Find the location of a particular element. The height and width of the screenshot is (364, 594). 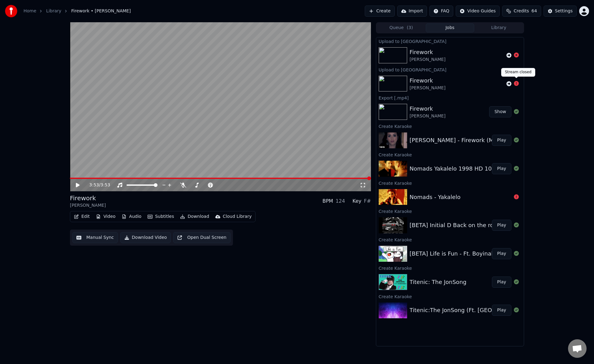

button: Library is located at coordinates (499, 28).